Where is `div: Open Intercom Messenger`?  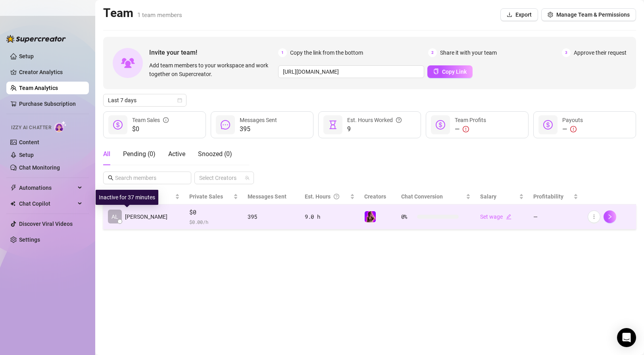 div: Open Intercom Messenger is located at coordinates (626, 337).